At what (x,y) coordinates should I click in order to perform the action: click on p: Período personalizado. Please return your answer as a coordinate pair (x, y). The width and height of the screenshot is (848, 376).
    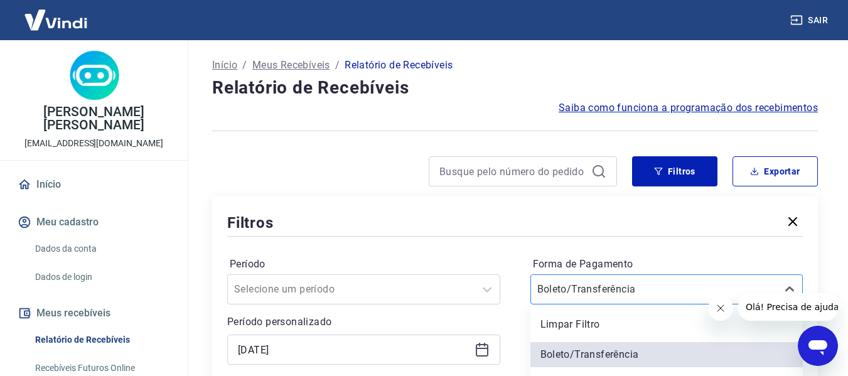
    Looking at the image, I should click on (364, 322).